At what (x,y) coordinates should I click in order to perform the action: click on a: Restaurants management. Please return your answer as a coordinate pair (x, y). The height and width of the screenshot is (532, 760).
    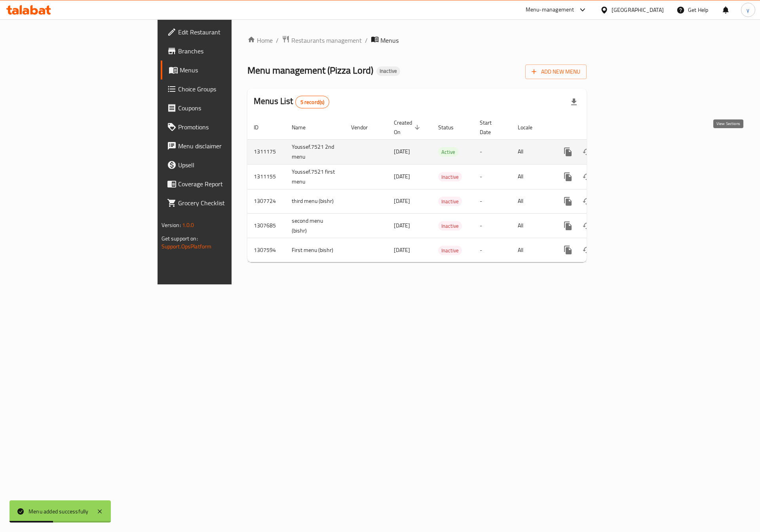
    Looking at the image, I should click on (322, 40).